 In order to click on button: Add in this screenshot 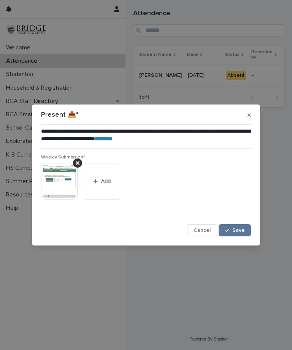, I will do `click(102, 181)`.